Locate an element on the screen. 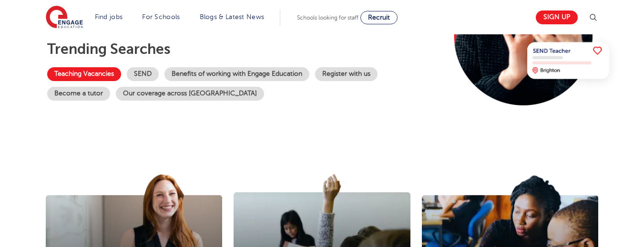 The width and height of the screenshot is (644, 247). a: Find jobs is located at coordinates (108, 17).